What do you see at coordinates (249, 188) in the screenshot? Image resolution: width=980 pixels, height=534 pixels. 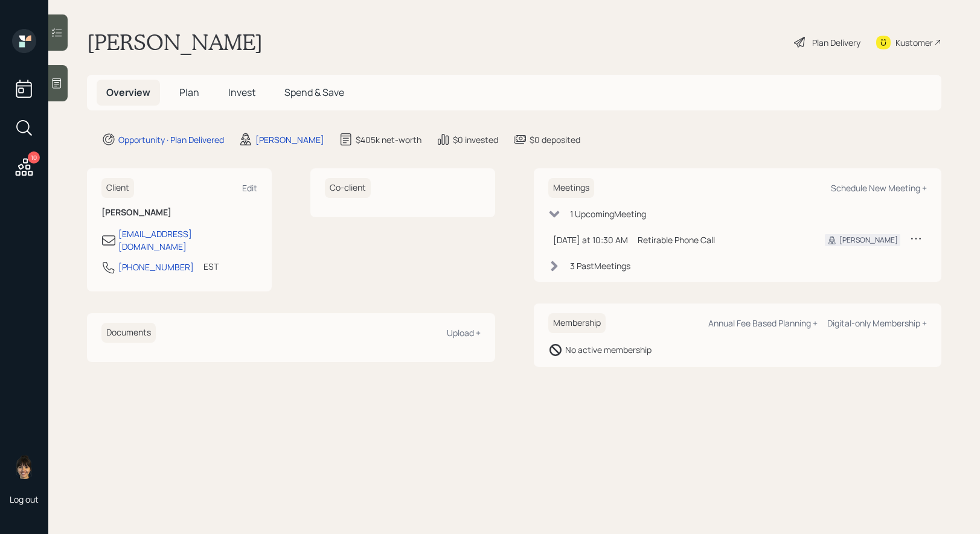 I see `div: Edit` at bounding box center [249, 188].